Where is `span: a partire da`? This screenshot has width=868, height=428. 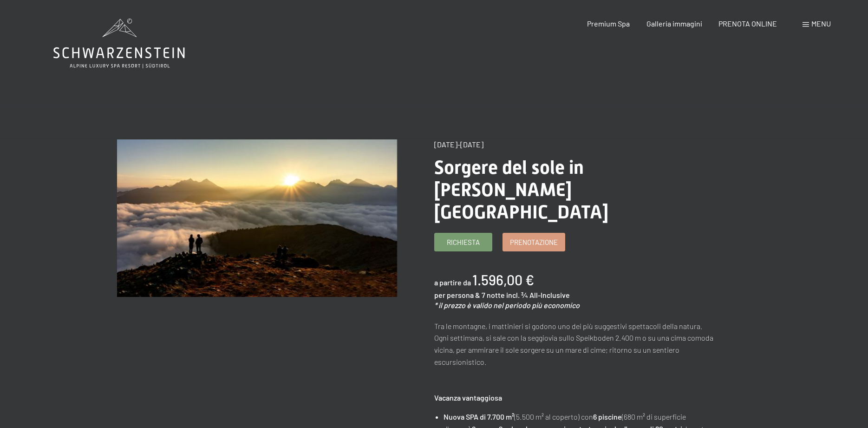
span: a partire da is located at coordinates (452, 282).